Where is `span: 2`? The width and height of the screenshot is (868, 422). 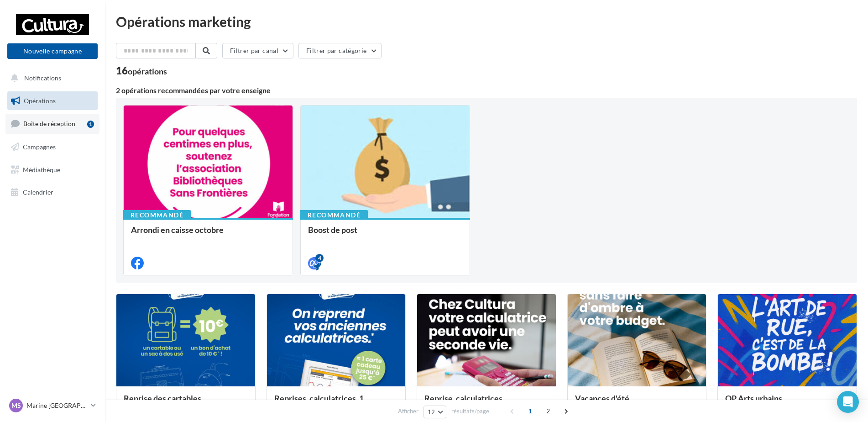
span: 2 is located at coordinates (549, 411).